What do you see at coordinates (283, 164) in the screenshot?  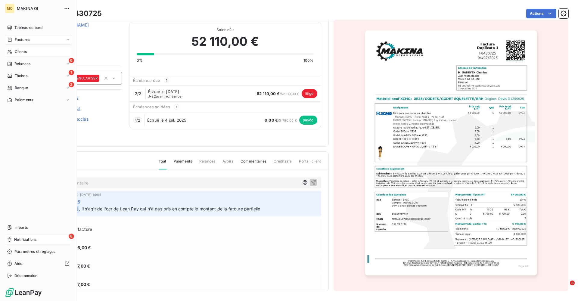 I see `span: Creditsafe` at bounding box center [283, 164].